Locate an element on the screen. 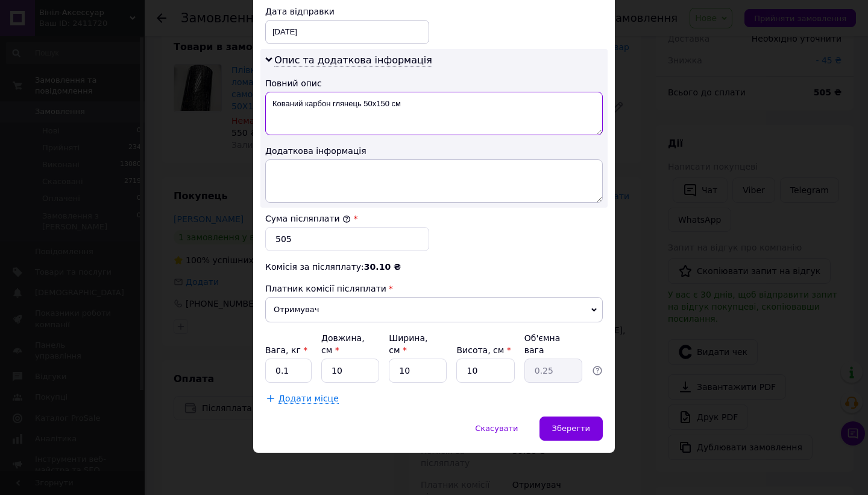 This screenshot has height=495, width=868. span: Зберегти is located at coordinates (571, 428).